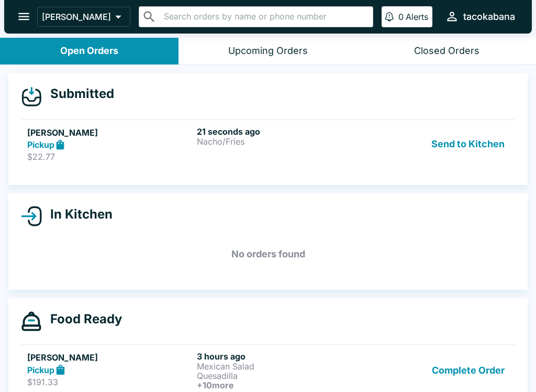 This screenshot has width=536, height=392. I want to click on h6: 3 hours ago, so click(280, 356).